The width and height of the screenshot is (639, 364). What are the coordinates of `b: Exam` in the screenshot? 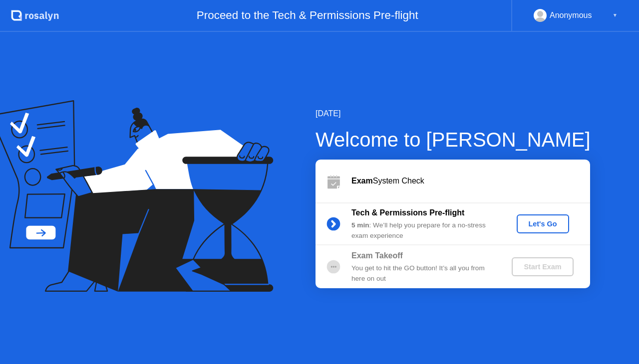 It's located at (362, 180).